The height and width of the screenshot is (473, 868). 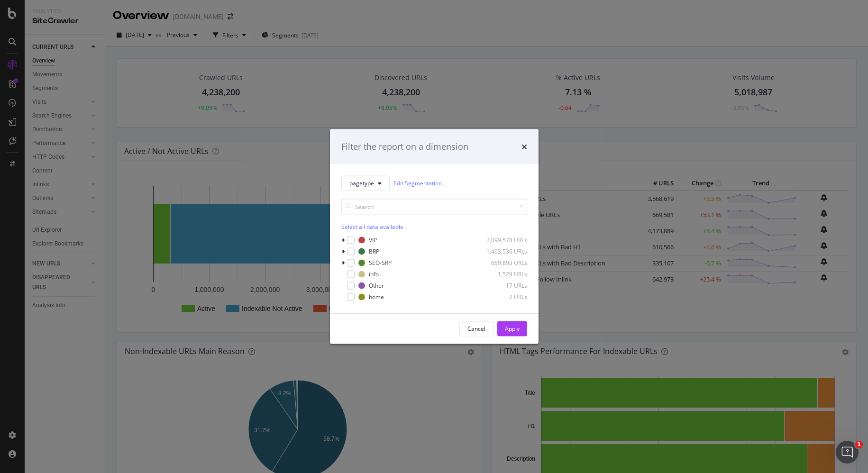 What do you see at coordinates (373, 274) in the screenshot?
I see `div: info` at bounding box center [373, 274].